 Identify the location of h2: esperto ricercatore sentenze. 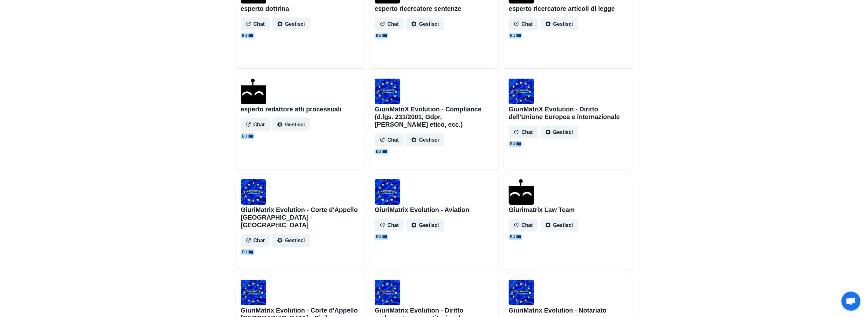
(418, 9).